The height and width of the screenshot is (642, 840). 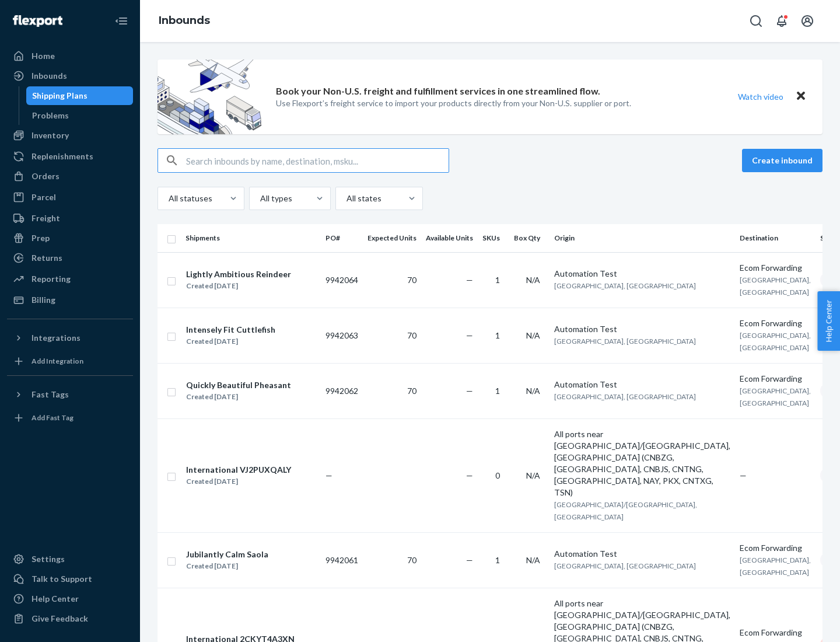 I want to click on span: Help Center, so click(x=829, y=321).